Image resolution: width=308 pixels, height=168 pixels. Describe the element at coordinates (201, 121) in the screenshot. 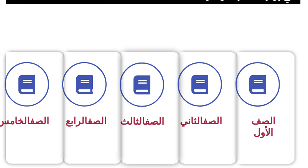

I see `span: الثاني` at that location.